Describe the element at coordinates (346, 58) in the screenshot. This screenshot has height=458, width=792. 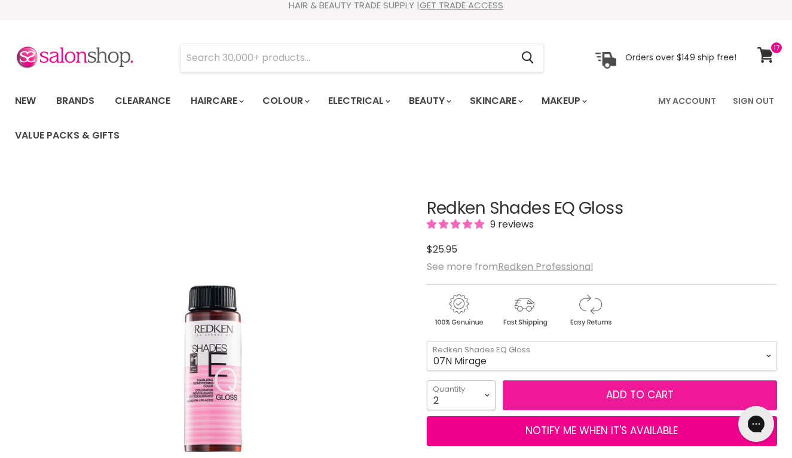
I see `input: Search` at that location.